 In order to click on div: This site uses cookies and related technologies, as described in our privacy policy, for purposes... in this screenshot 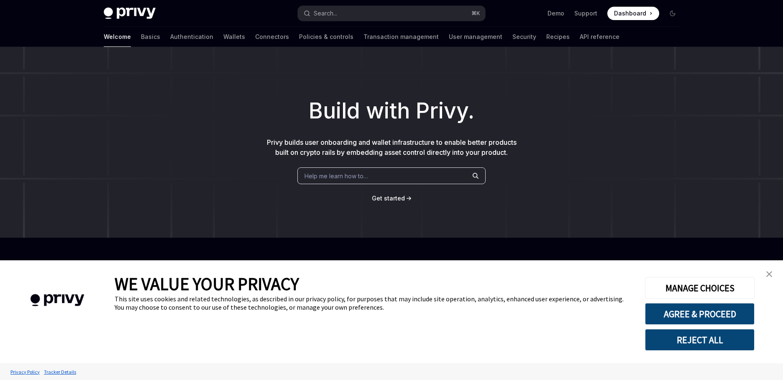, I will do `click(374, 303)`.